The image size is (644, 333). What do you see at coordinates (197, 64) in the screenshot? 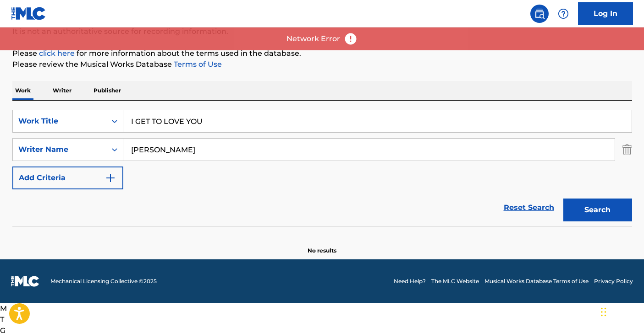
I see `a: Terms of Use` at bounding box center [197, 64].